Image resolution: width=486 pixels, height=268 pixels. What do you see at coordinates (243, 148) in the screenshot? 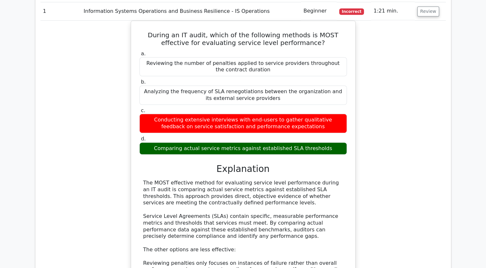
I see `div: Comparing actual service metrics against established SLA thresholds` at bounding box center [243, 148].